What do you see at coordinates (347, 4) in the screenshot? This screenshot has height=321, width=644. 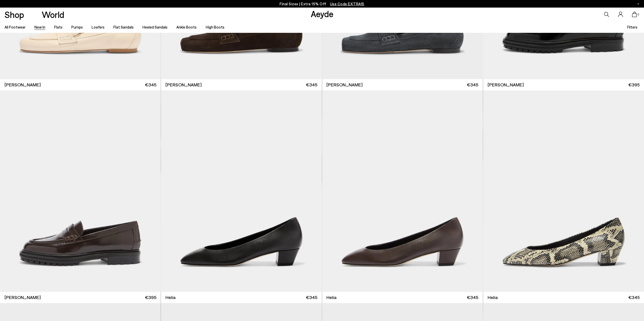 I see `span: Navigate to /collections/ss25-final-sizes` at bounding box center [347, 4].